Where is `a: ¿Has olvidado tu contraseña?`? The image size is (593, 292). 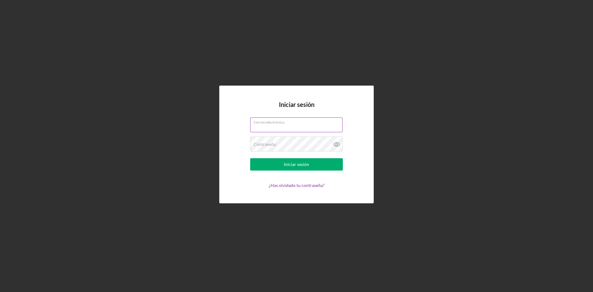
a: ¿Has olvidado tu contraseña? is located at coordinates (296, 185).